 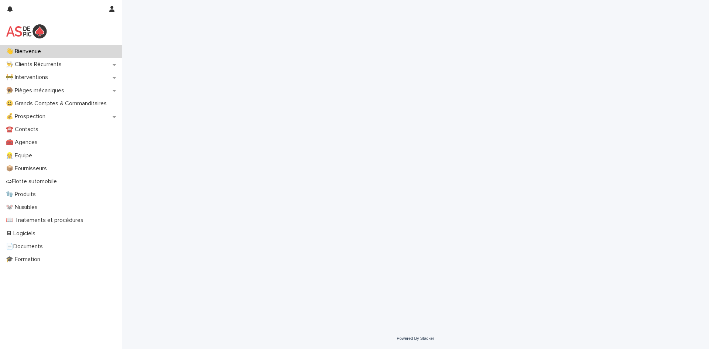 What do you see at coordinates (28, 168) in the screenshot?
I see `p: 📦 Fournisseurs` at bounding box center [28, 168].